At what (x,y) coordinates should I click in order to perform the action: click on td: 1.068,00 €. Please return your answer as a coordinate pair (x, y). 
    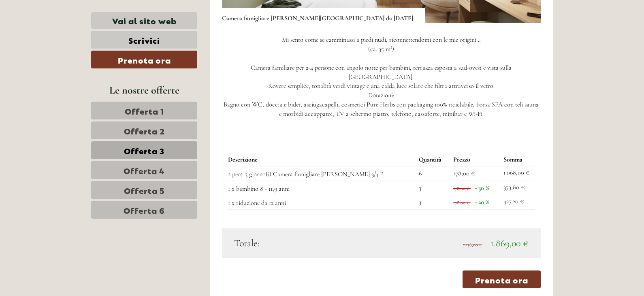
    Looking at the image, I should click on (517, 173).